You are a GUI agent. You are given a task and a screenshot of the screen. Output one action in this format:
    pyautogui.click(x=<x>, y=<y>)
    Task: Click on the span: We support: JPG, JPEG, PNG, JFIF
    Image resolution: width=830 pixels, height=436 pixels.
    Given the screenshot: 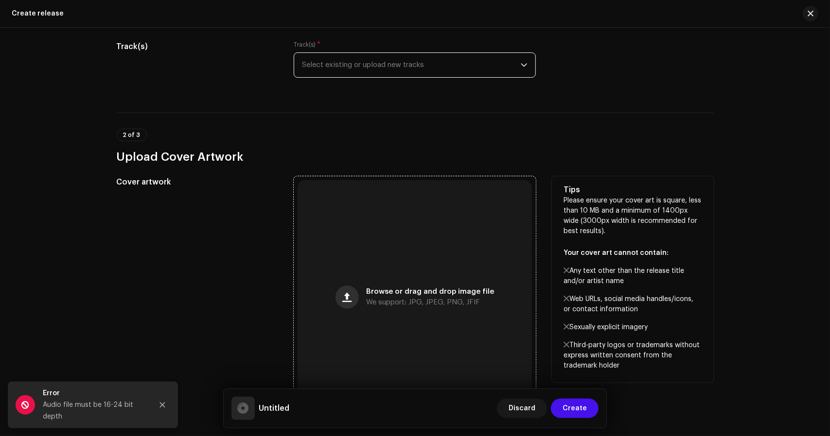 What is the action you would take?
    pyautogui.click(x=423, y=303)
    